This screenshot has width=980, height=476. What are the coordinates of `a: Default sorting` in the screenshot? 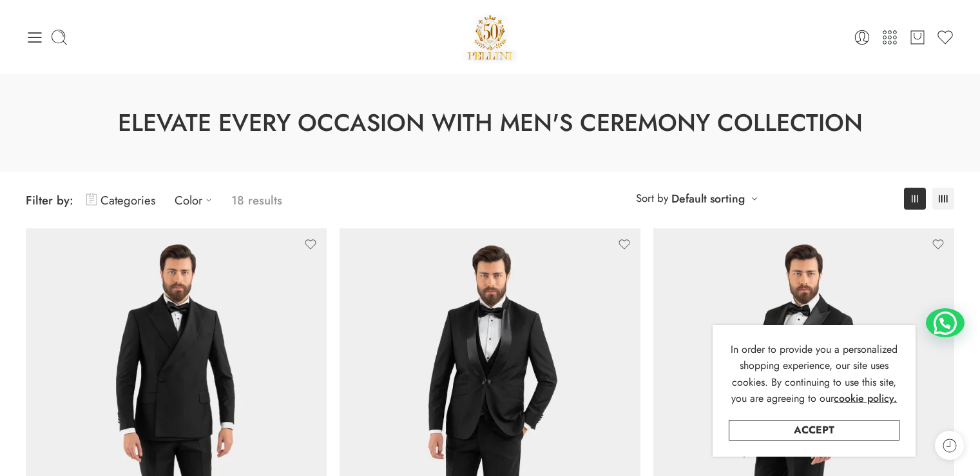 It's located at (708, 198).